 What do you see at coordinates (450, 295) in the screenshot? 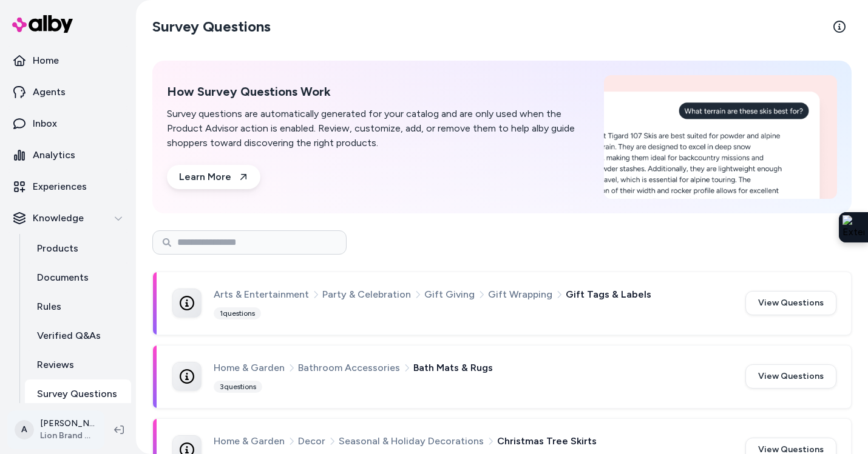
I see `span: Gift Giving` at bounding box center [450, 295].